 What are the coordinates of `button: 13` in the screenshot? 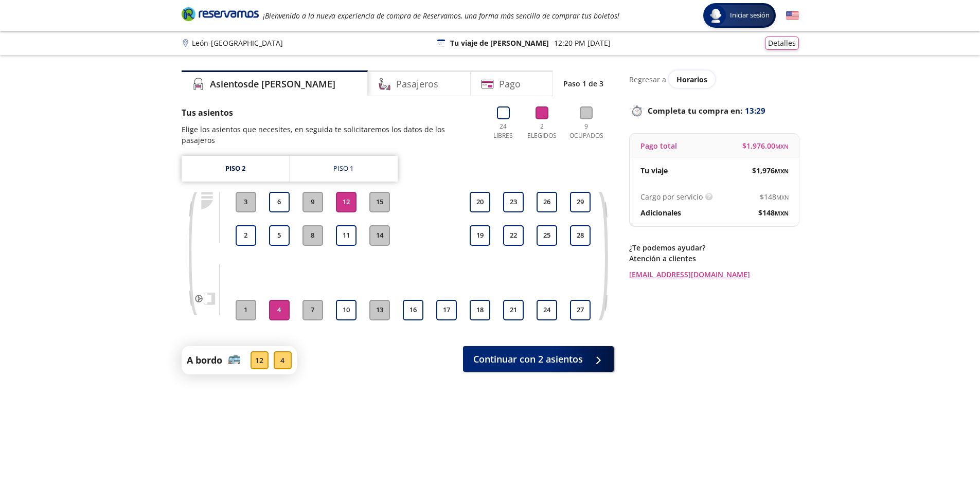 It's located at (379, 310).